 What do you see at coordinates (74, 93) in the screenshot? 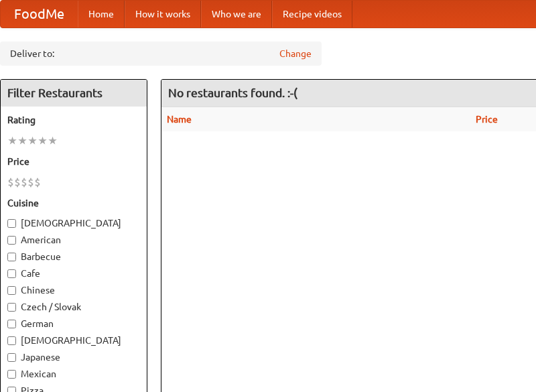
I see `h4: Filter Restaurants` at bounding box center [74, 93].